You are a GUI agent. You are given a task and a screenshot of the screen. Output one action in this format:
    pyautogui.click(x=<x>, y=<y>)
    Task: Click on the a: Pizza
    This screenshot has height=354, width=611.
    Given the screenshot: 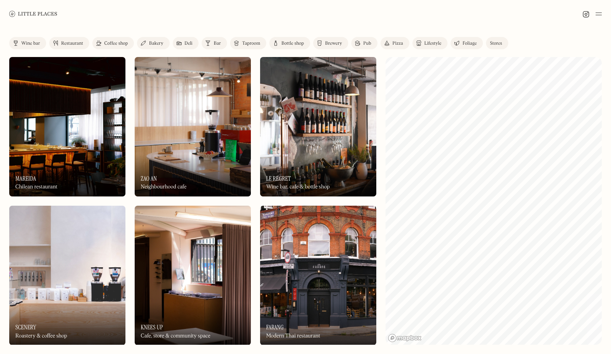 What is the action you would take?
    pyautogui.click(x=395, y=43)
    